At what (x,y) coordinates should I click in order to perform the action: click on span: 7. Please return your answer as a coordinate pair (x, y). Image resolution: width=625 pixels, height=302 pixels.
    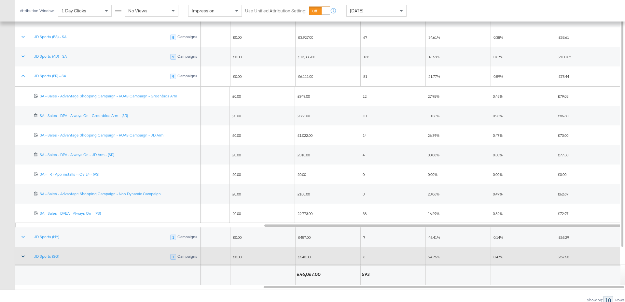
    Looking at the image, I should click on (364, 237).